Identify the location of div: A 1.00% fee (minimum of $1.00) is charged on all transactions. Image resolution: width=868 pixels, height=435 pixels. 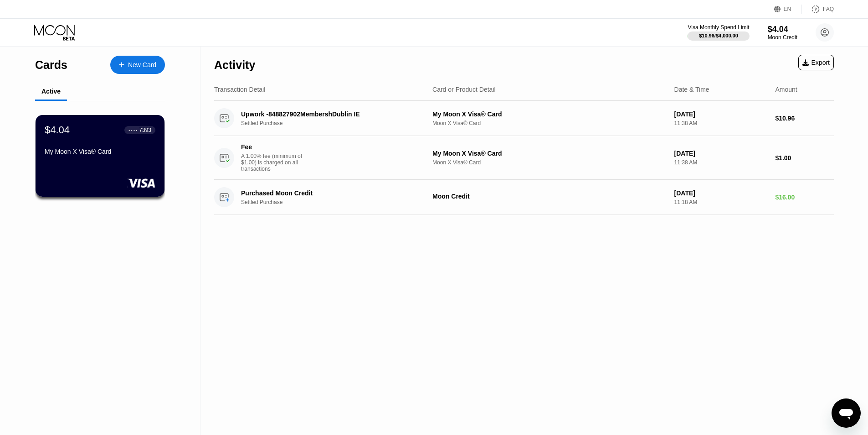
(275, 163).